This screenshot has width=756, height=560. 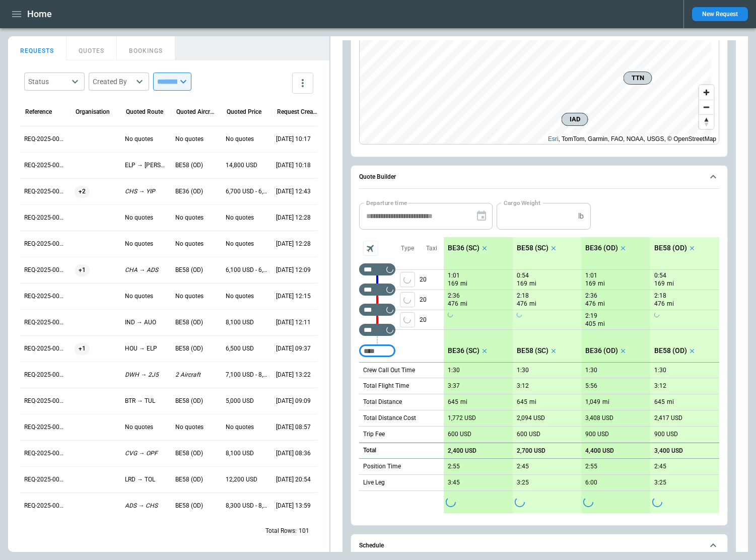 What do you see at coordinates (462, 418) in the screenshot?
I see `p: 1,772 USD` at bounding box center [462, 418].